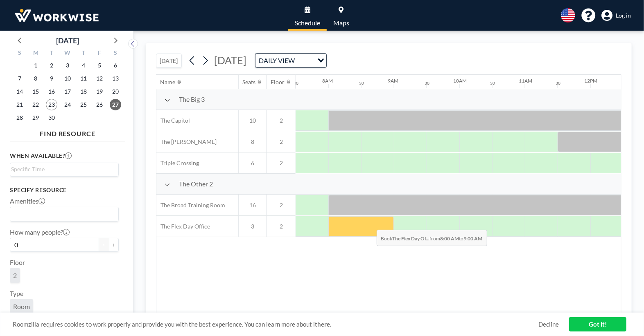  What do you see at coordinates (100, 104) in the screenshot?
I see `span: Friday, September 26, 2025` at bounding box center [100, 104].